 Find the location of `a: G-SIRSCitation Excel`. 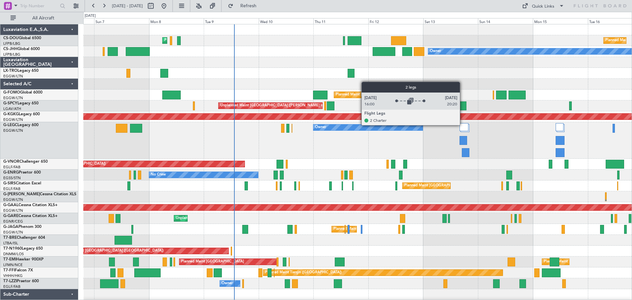

a: G-SIRSCitation Excel is located at coordinates (22, 183).